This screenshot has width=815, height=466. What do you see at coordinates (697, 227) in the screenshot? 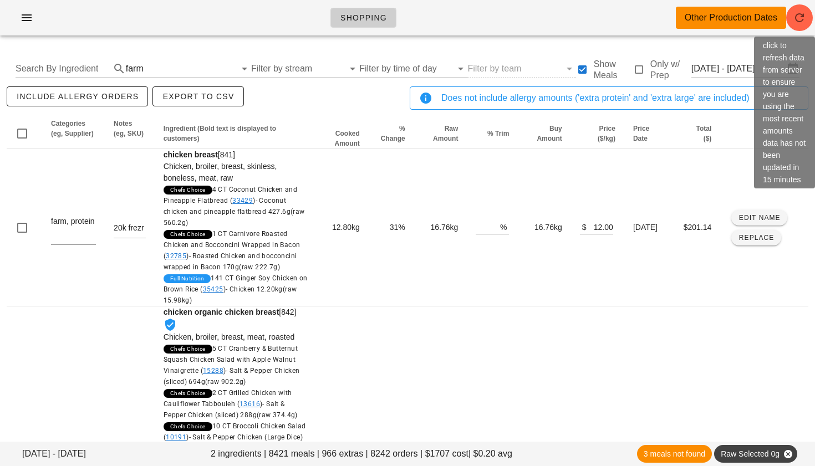
I see `span: $201.14` at bounding box center [697, 227].